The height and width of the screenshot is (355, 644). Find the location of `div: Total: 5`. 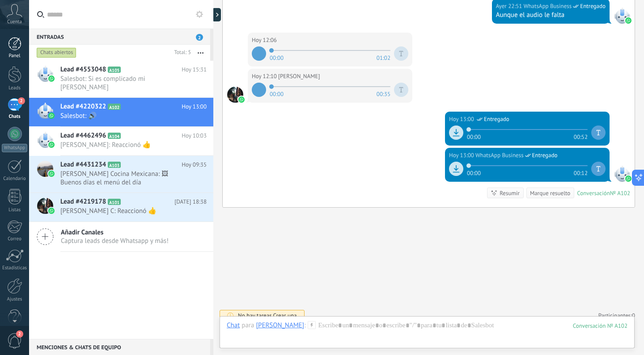

div: Total: 5 is located at coordinates (180, 53).